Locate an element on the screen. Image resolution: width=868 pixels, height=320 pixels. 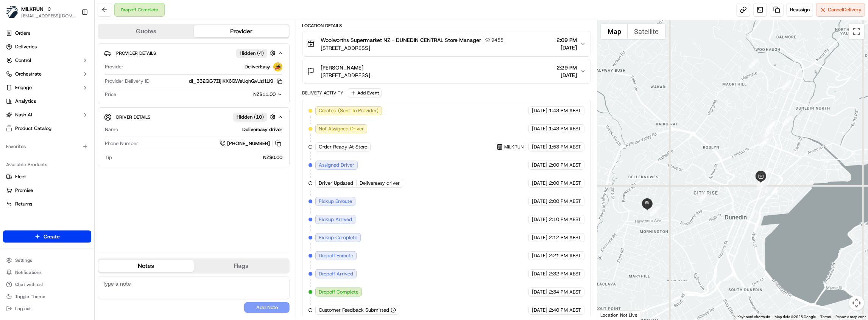
button: Map camera controls is located at coordinates (857, 303).